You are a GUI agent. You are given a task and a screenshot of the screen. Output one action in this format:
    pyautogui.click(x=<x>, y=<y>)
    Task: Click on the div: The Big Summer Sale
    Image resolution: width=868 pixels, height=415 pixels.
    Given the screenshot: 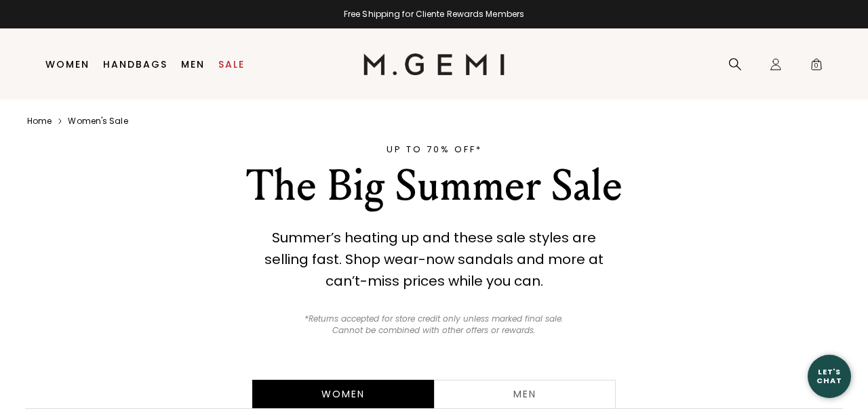 What is the action you would take?
    pyautogui.click(x=434, y=186)
    